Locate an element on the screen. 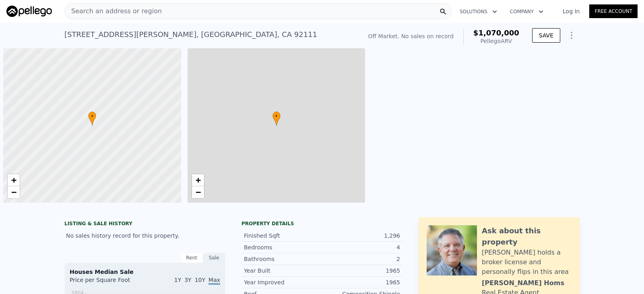 The image size is (644, 294). div: Year Built is located at coordinates (283, 271).